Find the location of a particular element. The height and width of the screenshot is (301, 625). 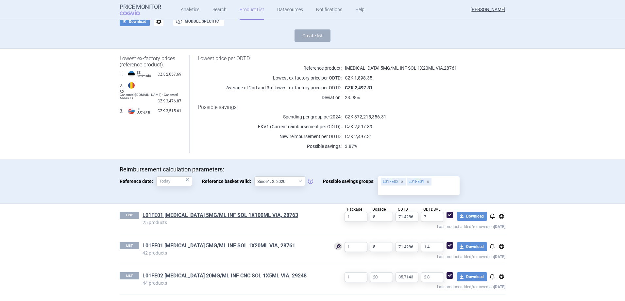

p: 3.87% is located at coordinates (415, 146).